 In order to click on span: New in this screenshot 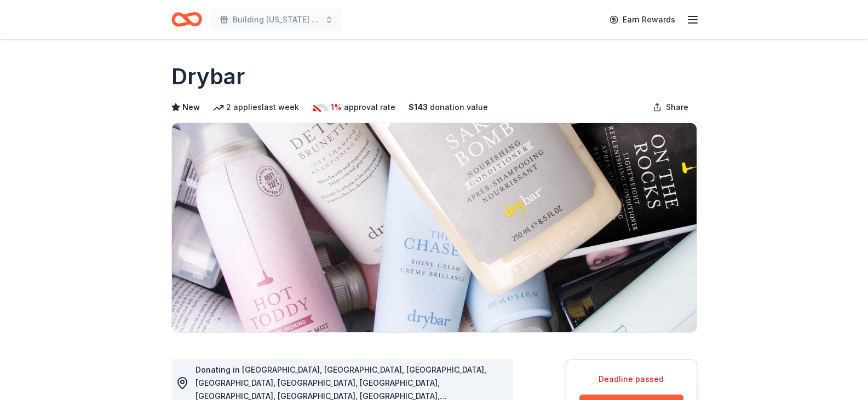, I will do `click(191, 107)`.